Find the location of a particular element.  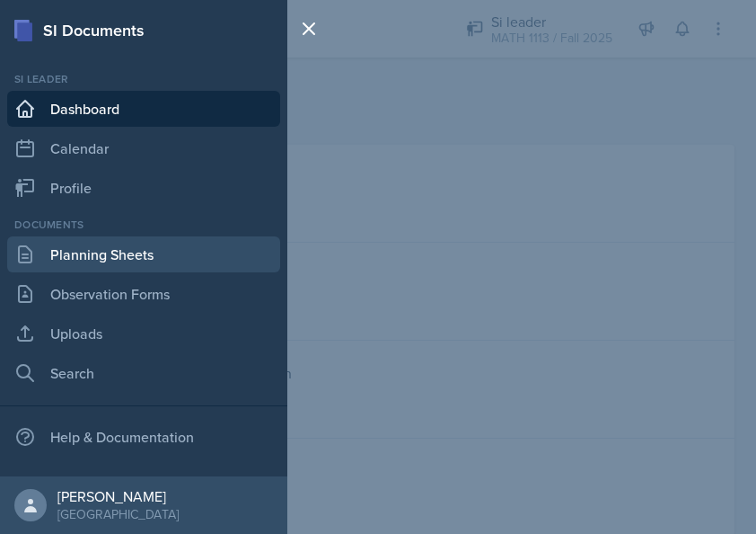

div: Documents is located at coordinates (144, 225).